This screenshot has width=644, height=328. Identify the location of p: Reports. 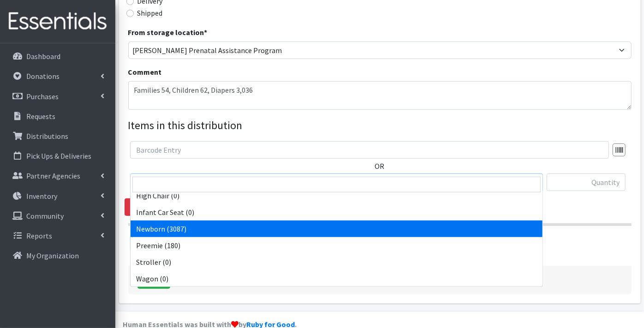
(39, 236).